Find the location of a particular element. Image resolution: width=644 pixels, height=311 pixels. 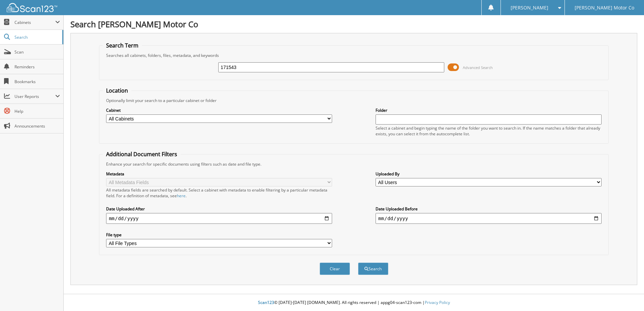

label: Metadata is located at coordinates (219, 174).